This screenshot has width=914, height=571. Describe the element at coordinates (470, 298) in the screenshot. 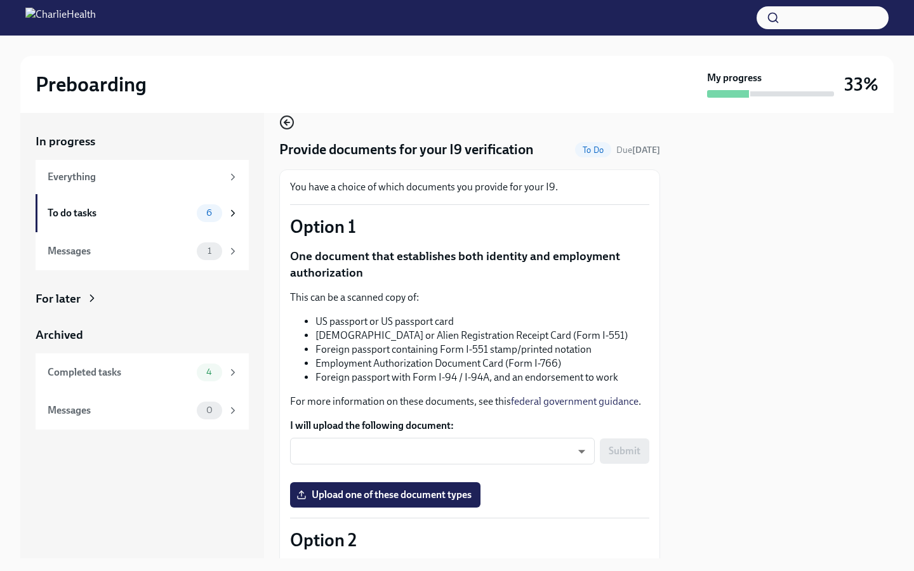

I see `p: This can be a scanned copy of:` at that location.